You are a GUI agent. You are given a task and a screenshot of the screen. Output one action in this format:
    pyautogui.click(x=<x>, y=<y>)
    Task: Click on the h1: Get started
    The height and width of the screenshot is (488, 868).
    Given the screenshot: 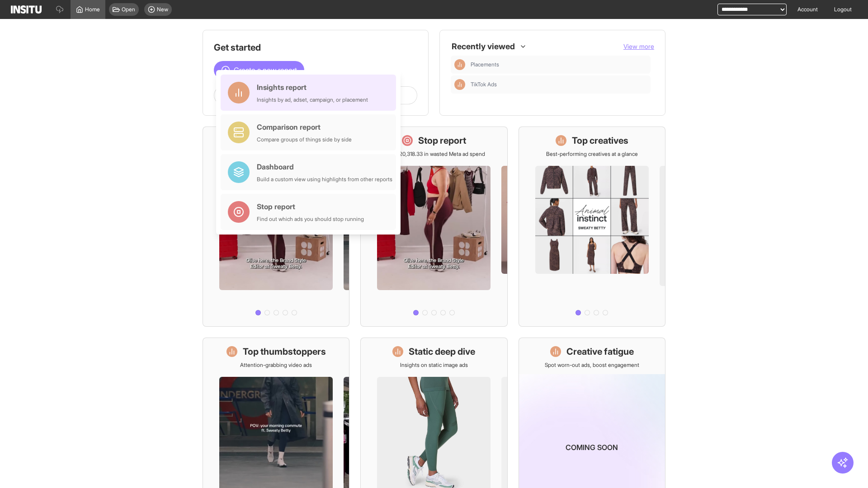 What is the action you would take?
    pyautogui.click(x=315, y=47)
    